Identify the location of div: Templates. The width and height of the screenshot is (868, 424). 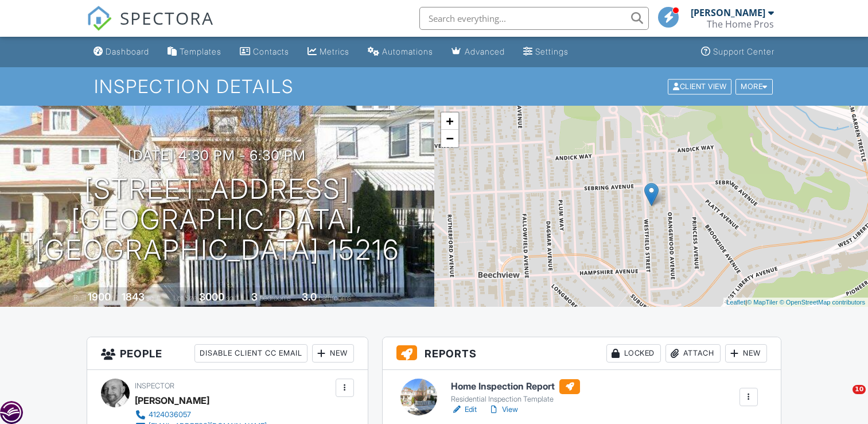
(200, 51).